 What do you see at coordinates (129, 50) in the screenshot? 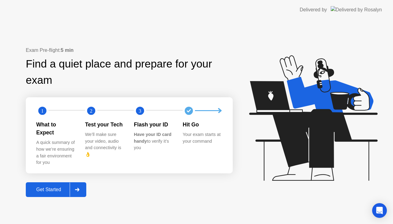
I see `div: Exam Pre-flight:` at bounding box center [129, 50].